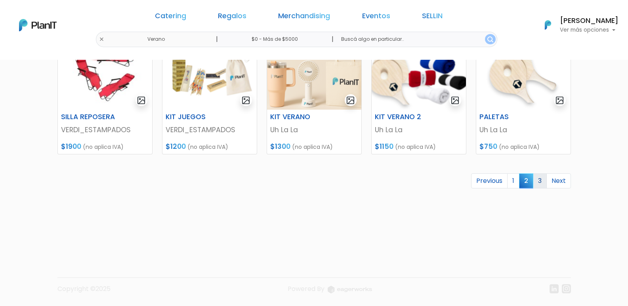  Describe the element at coordinates (507, 117) in the screenshot. I see `h6: PALETAS` at that location.